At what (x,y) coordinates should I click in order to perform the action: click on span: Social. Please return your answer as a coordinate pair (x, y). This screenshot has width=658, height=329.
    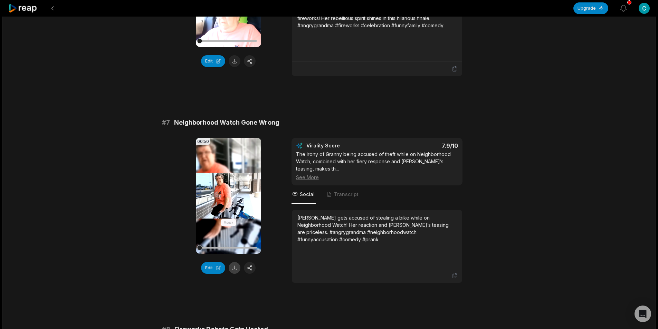
    Looking at the image, I should click on (307, 194).